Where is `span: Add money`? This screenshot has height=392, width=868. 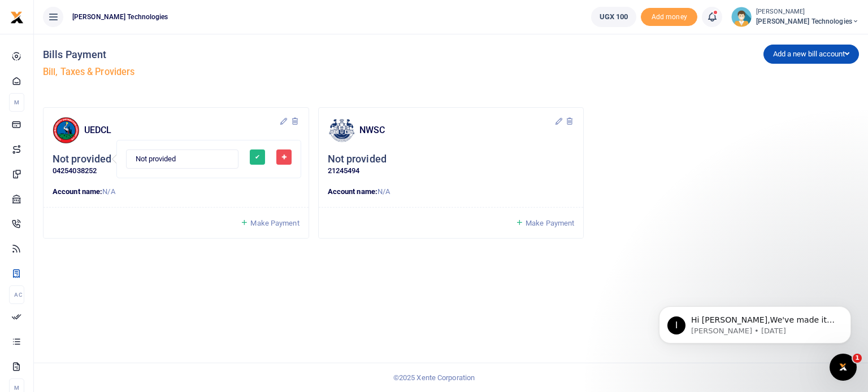 span: Add money is located at coordinates (669, 17).